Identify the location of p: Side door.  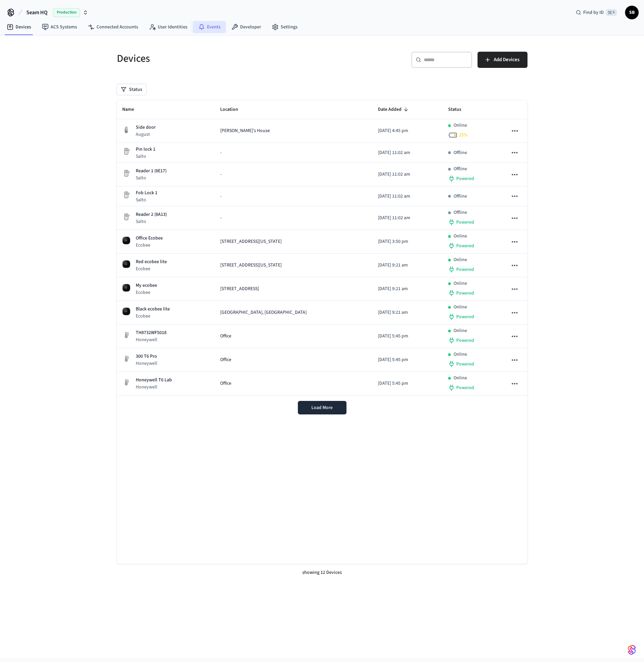
(145, 127).